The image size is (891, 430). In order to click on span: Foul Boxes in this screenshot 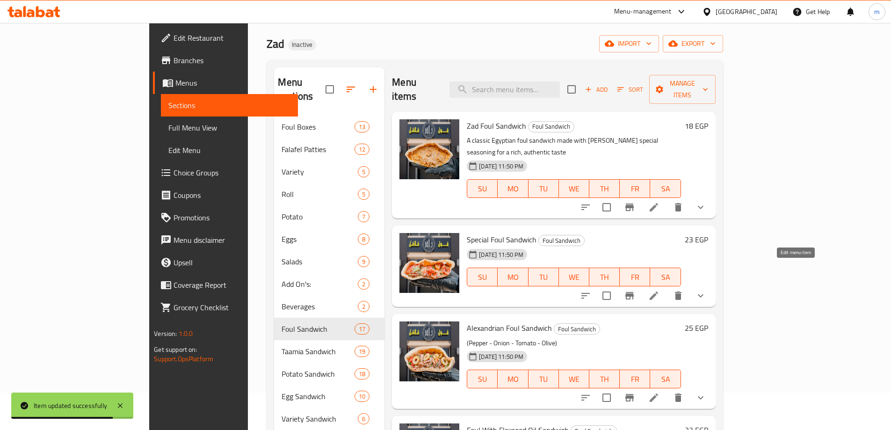, I will do `click(318, 127)`.